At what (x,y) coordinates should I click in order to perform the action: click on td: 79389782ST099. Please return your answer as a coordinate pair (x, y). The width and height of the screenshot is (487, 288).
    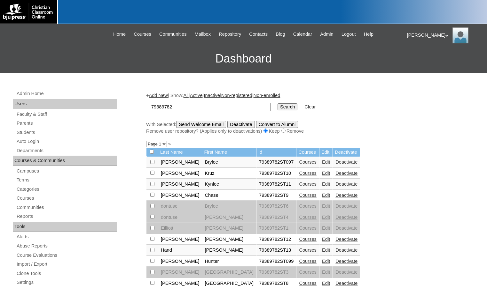
    Looking at the image, I should click on (276, 262).